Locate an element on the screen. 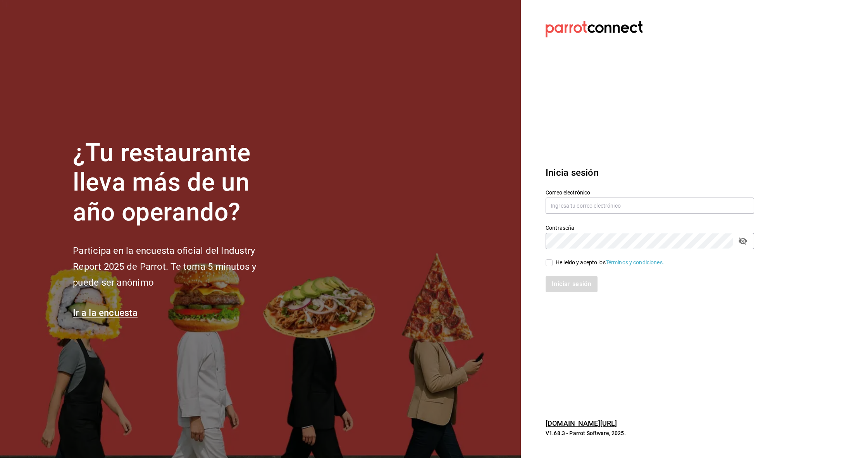 The image size is (868, 458). div: He leído y acepto los is located at coordinates (610, 262).